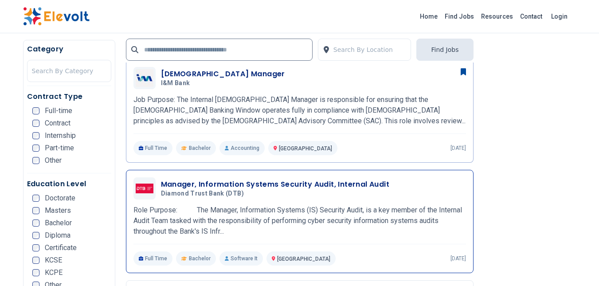 The width and height of the screenshot is (599, 286). I want to click on a: Home, so click(429, 16).